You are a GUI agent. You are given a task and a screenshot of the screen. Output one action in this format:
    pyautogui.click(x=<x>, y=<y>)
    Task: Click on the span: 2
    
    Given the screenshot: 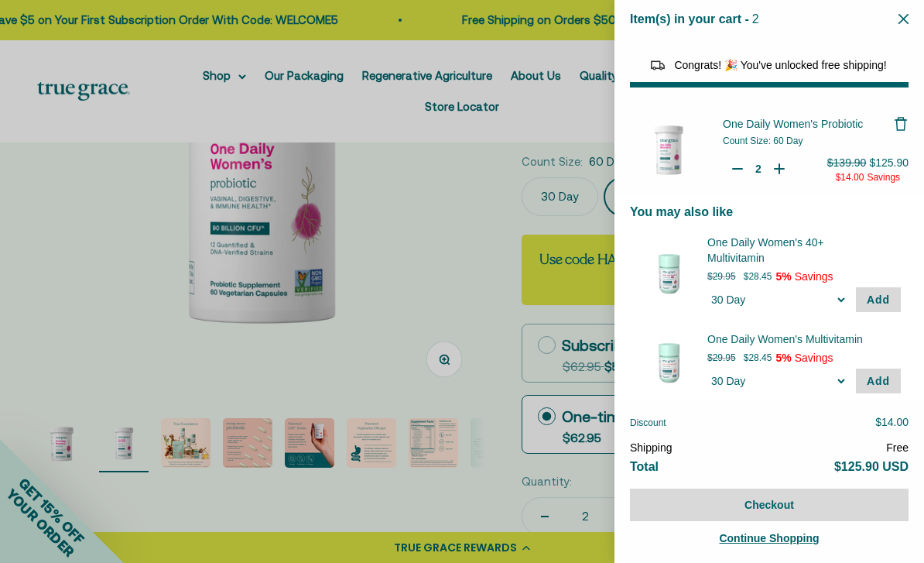 What is the action you would take?
    pyautogui.click(x=755, y=18)
    